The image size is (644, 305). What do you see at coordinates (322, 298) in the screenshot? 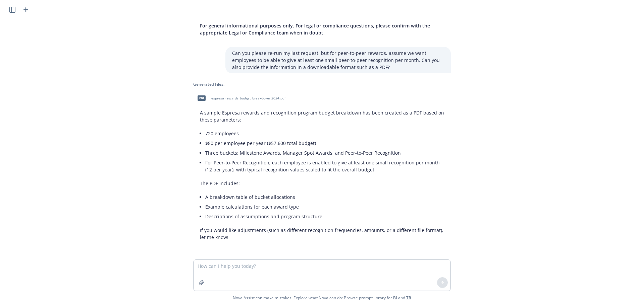
I see `span: Nova Assist can make mistakes. Explore what Nova can do: Browse prompt library for and` at bounding box center [322, 298].